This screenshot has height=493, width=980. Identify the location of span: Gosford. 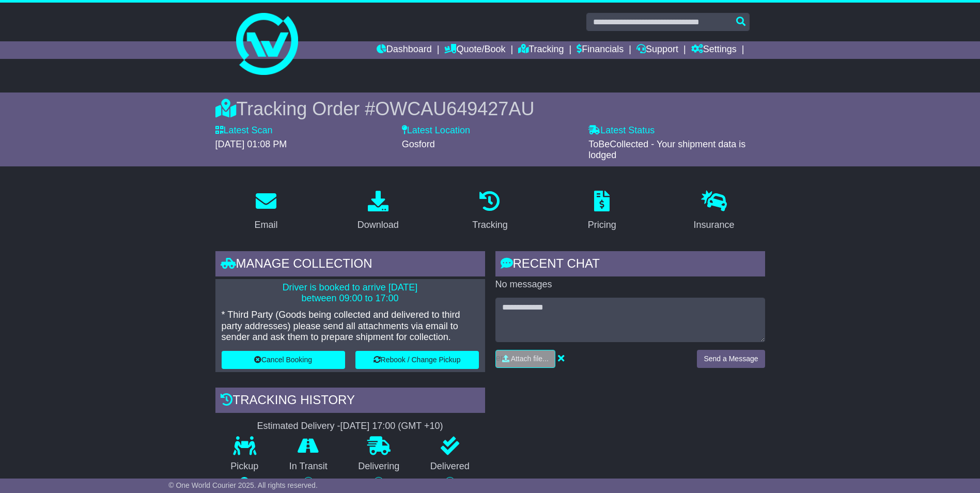
(419, 144).